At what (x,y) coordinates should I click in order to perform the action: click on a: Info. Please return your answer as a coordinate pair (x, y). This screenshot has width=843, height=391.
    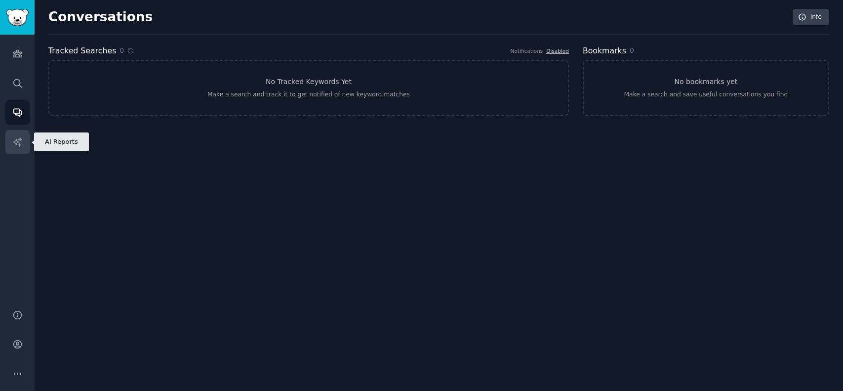
    Looking at the image, I should click on (811, 17).